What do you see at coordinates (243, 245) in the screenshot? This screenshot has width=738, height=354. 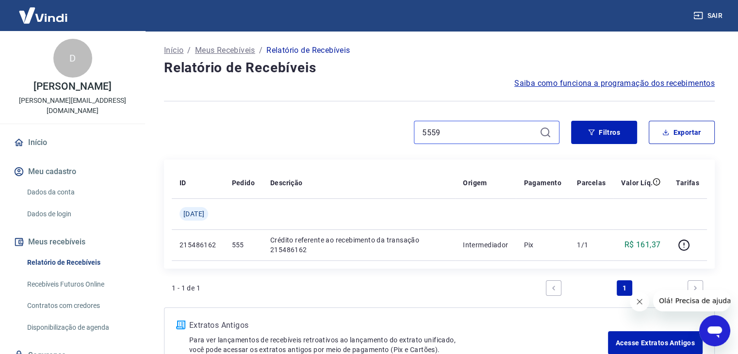 I see `p: 555` at bounding box center [243, 245].